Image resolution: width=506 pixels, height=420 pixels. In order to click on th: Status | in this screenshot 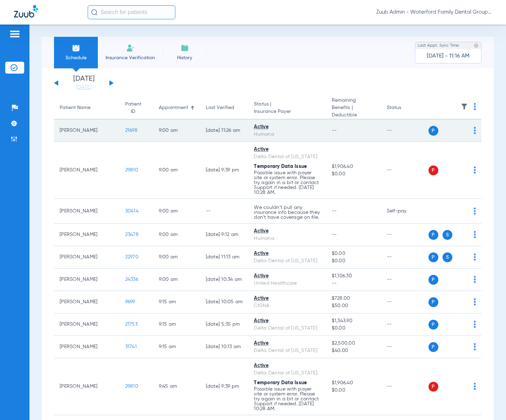, I will do `click(287, 108)`.